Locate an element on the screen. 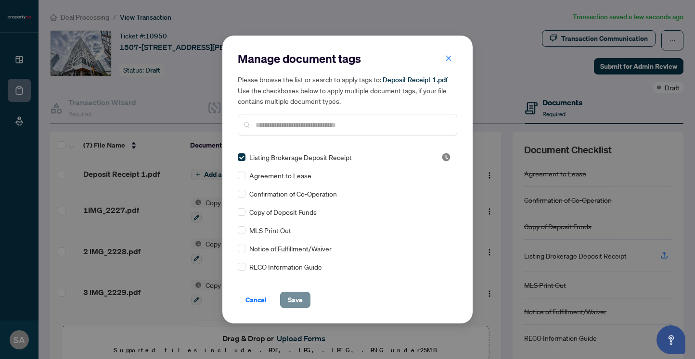  span: Save is located at coordinates (295, 300).